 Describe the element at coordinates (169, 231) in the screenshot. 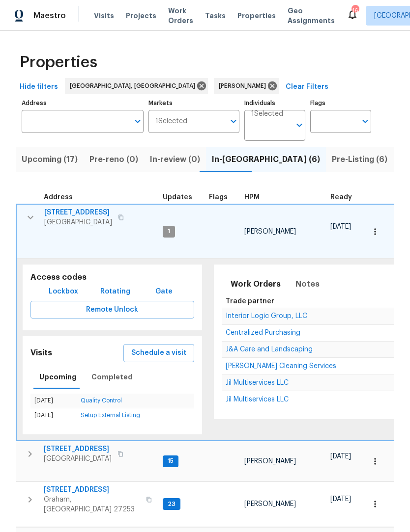

I see `span: 1` at that location.